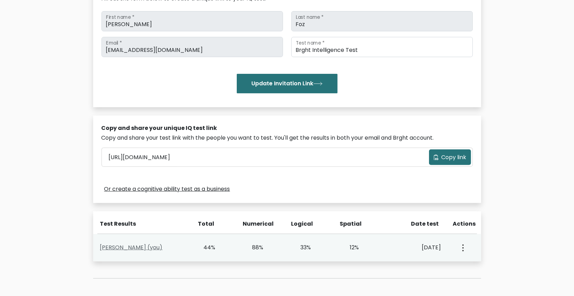 The height and width of the screenshot is (296, 574). What do you see at coordinates (167, 189) in the screenshot?
I see `a: Or create a cognitive ability test as a business` at bounding box center [167, 189].